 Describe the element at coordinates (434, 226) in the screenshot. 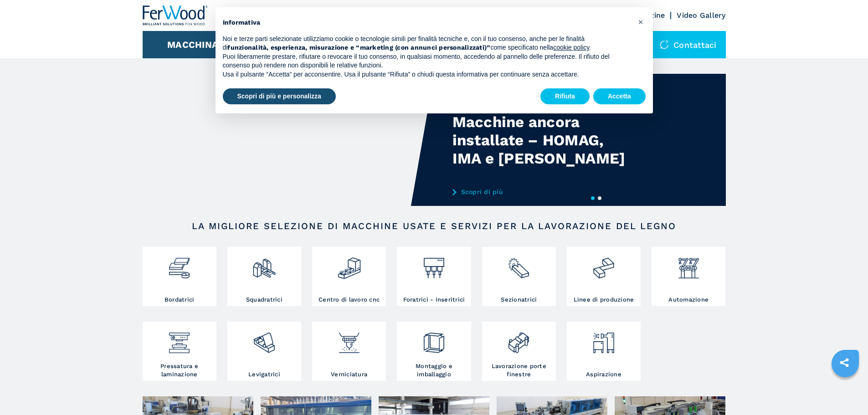

I see `h2: LA MIGLIORE SELEZIONE DI MACCHINE USATE E SERVIZI PER LA LAVORAZIONE DEL LEGNO` at that location.